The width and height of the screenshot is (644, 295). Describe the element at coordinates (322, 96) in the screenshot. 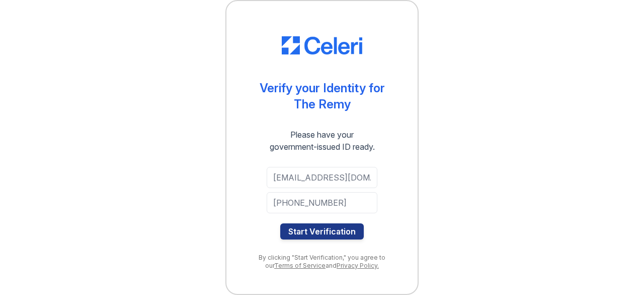

I see `div: Verify your Identity for The Remy` at that location.